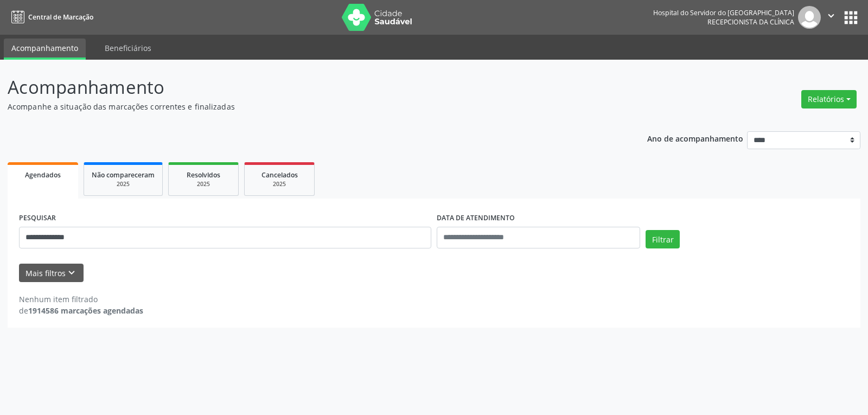  I want to click on button: Filtrar, so click(662, 239).